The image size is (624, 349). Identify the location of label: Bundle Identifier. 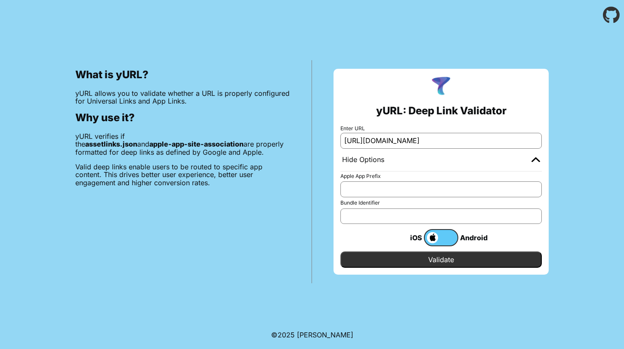
(441, 203).